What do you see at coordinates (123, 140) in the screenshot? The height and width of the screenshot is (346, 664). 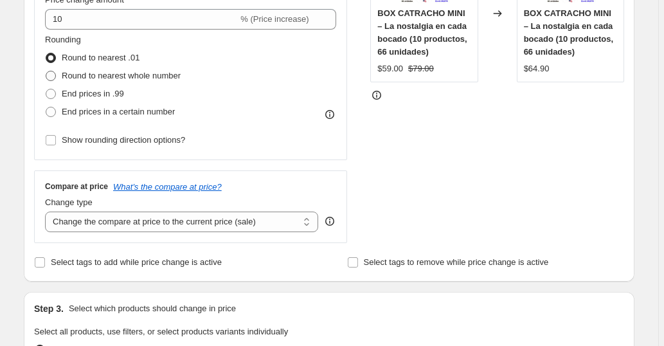 I see `span: Show rounding direction options?` at bounding box center [123, 140].